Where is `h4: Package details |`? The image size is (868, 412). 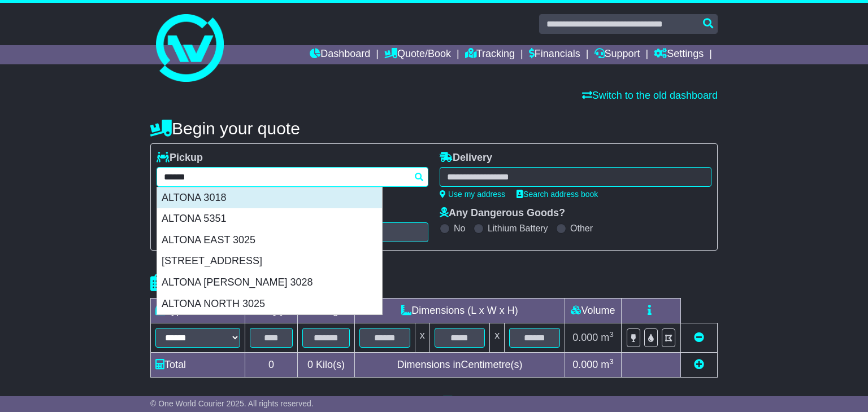 h4: Package details | is located at coordinates (221, 283).